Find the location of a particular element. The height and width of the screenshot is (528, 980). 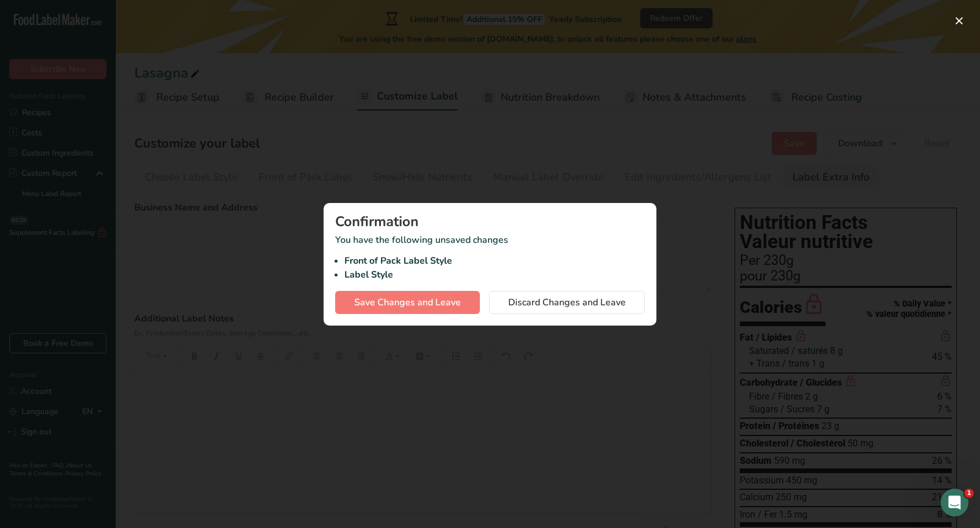

button: Save Changes and Leave is located at coordinates (408, 303).